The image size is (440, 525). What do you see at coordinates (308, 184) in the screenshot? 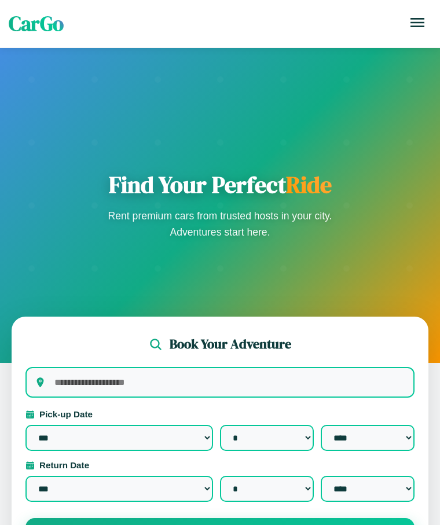
I see `span: Ride` at bounding box center [308, 184].